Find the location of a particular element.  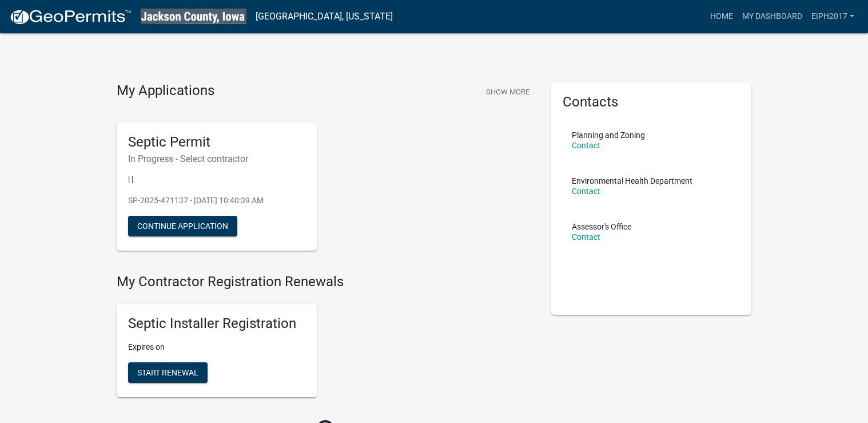

button: Show More is located at coordinates (508, 91).